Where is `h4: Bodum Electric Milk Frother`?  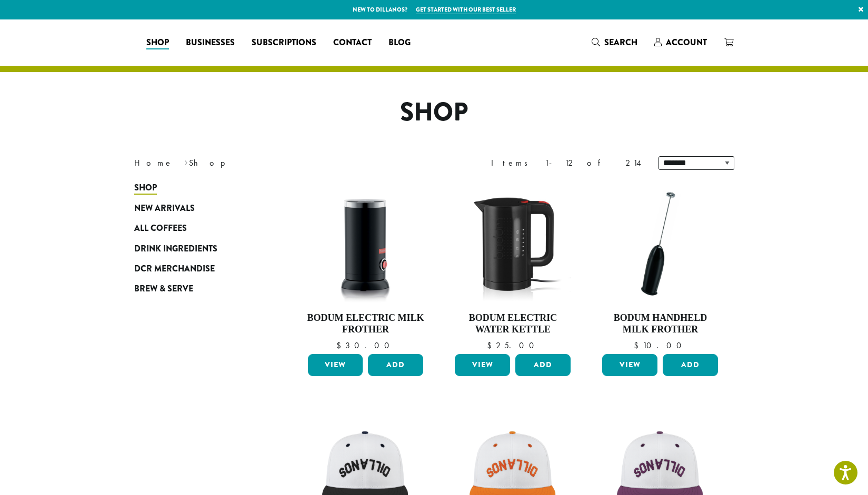 h4: Bodum Electric Milk Frother is located at coordinates (366, 324).